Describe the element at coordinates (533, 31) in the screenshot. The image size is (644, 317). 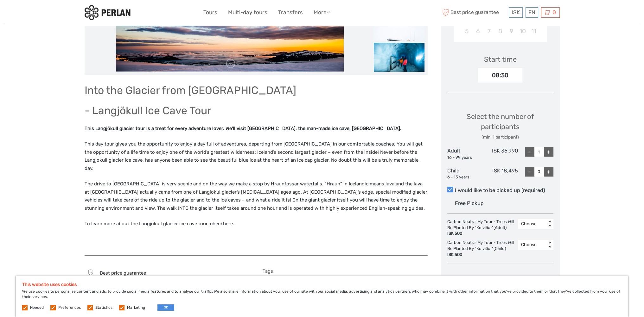
I see `div: Choose Saturday, October 11th, 2025` at that location.